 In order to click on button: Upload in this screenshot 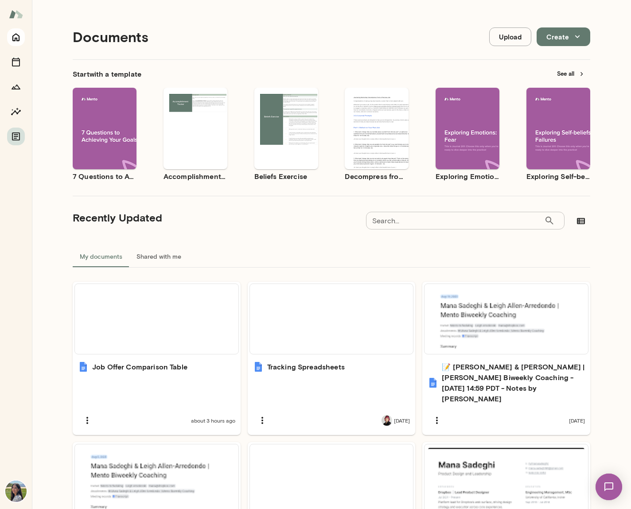, I will do `click(510, 37)`.